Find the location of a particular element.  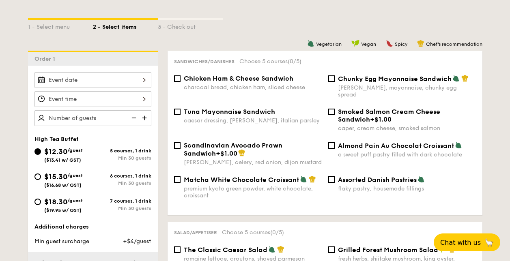

input: Number of guests is located at coordinates (93, 118).